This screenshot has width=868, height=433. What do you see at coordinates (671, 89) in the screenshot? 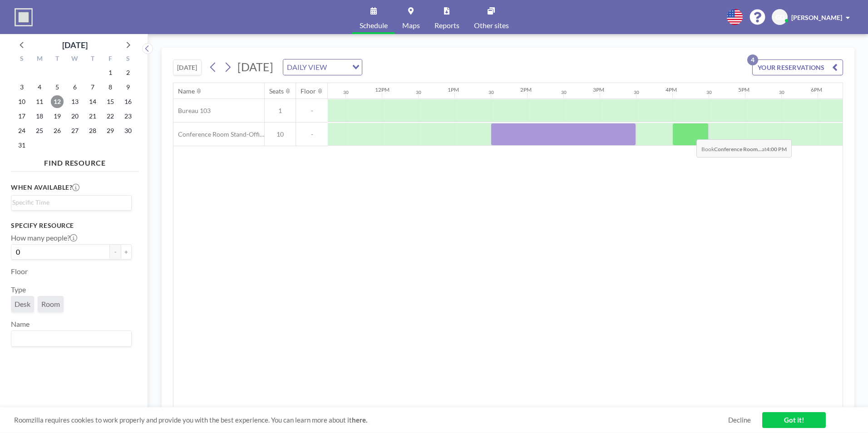
I see `div: 4PM` at bounding box center [671, 89].